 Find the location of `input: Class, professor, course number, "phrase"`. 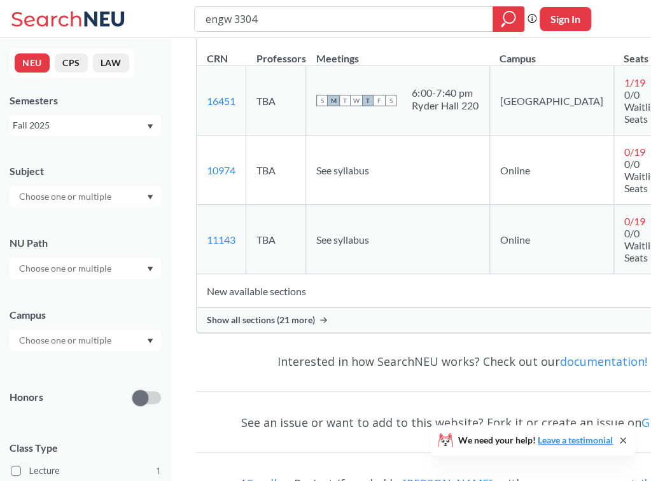

input: Class, professor, course number, "phrase" is located at coordinates (344, 19).